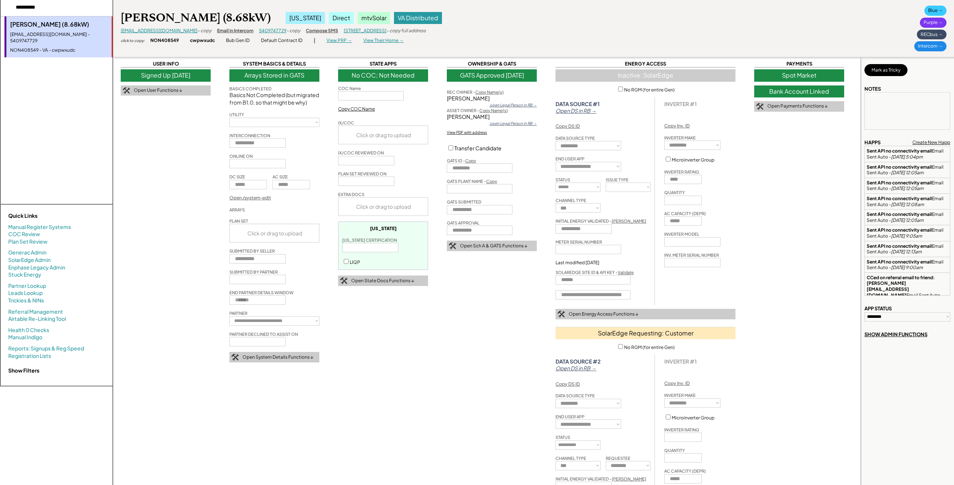 The width and height of the screenshot is (954, 485). What do you see at coordinates (27, 253) in the screenshot?
I see `a: Generac Admin` at bounding box center [27, 253].